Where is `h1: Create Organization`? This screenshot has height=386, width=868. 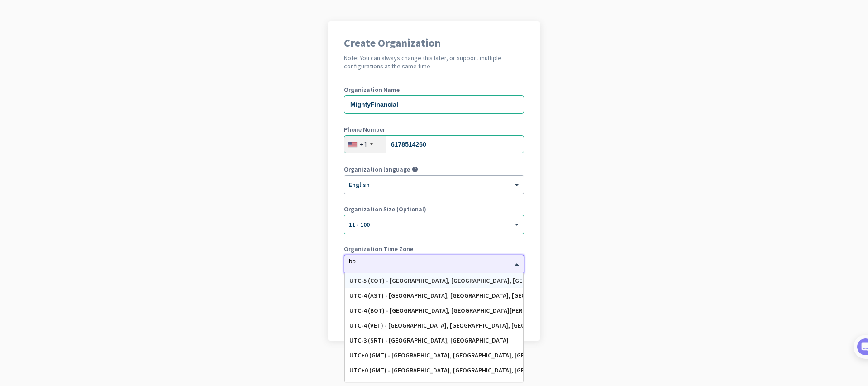
h1: Create Organization is located at coordinates (434, 43).